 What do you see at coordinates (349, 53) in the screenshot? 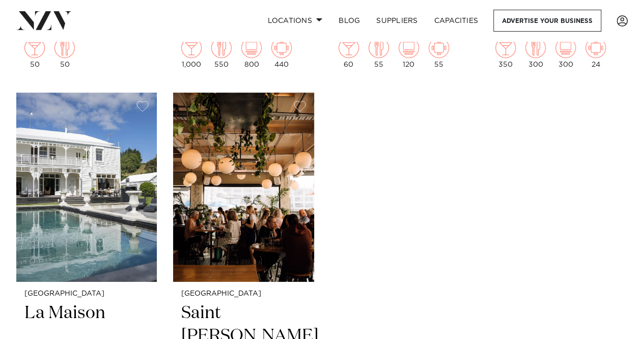
I see `div: 60` at bounding box center [349, 53].